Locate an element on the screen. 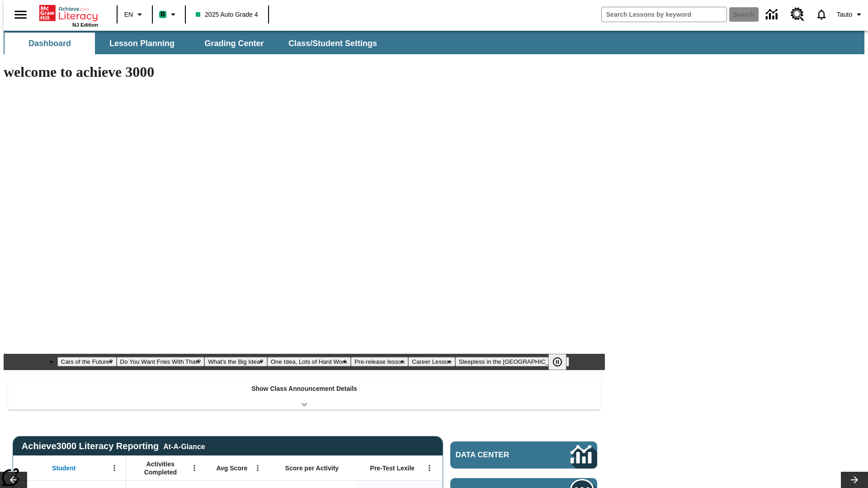  span: Grading Center is located at coordinates (234, 43).